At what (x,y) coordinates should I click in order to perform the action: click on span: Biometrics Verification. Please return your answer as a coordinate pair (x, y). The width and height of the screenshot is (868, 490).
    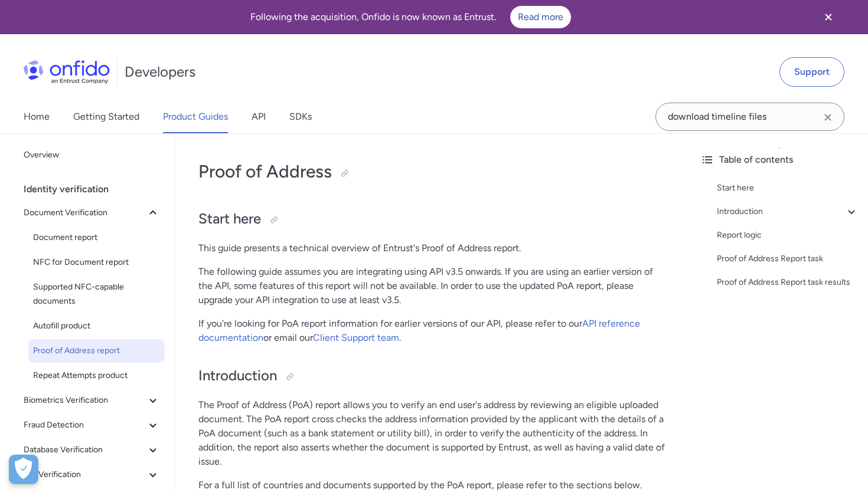
    Looking at the image, I should click on (84, 401).